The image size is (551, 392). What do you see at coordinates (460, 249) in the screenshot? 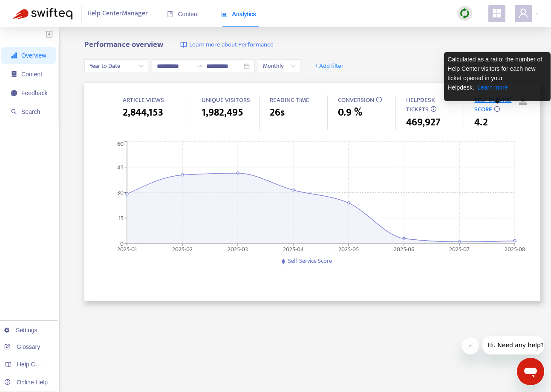
I see `tspan: 2025-07` at bounding box center [460, 249].